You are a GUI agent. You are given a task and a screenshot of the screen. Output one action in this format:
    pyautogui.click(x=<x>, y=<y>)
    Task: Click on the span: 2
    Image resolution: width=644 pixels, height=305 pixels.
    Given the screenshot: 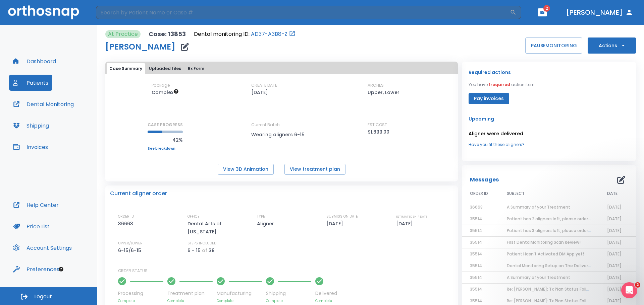 What is the action you would take?
    pyautogui.click(x=637, y=285)
    